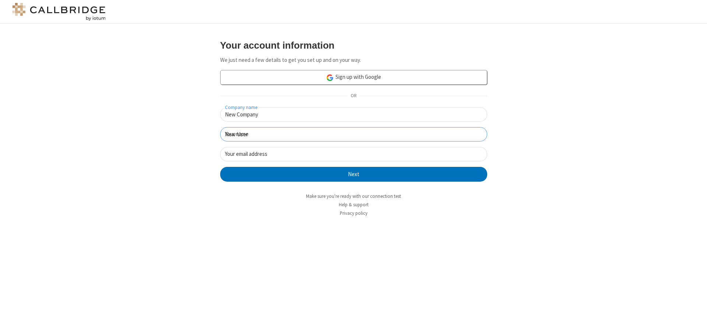 This screenshot has height=329, width=707. Describe the element at coordinates (59, 12) in the screenshot. I see `img: logo@2x.png` at that location.